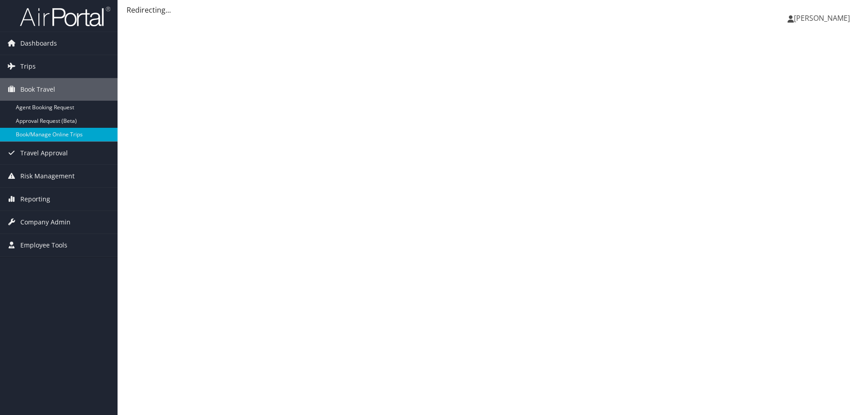 The width and height of the screenshot is (868, 415). Describe the element at coordinates (492, 10) in the screenshot. I see `div: Redirecting...` at that location.